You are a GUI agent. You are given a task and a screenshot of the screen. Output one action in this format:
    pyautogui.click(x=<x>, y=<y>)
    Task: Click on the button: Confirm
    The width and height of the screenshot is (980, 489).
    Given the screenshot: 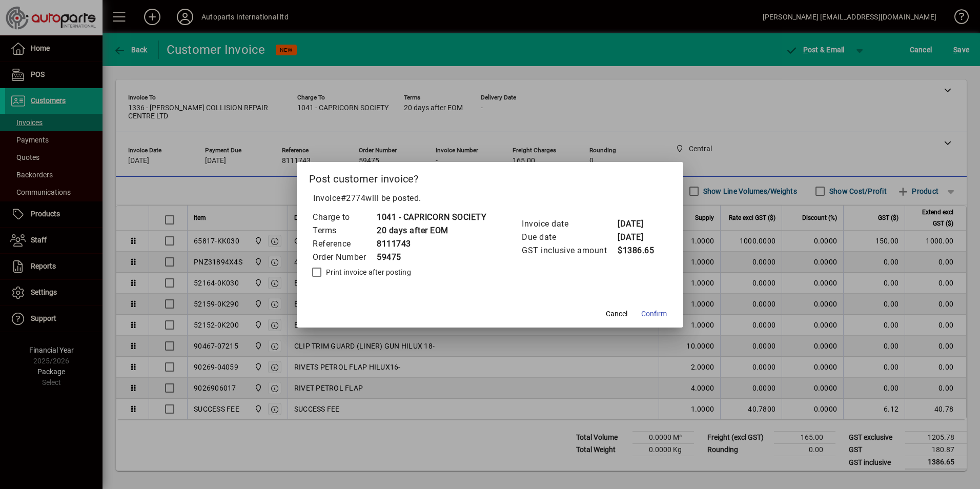 What is the action you would take?
    pyautogui.click(x=654, y=315)
    